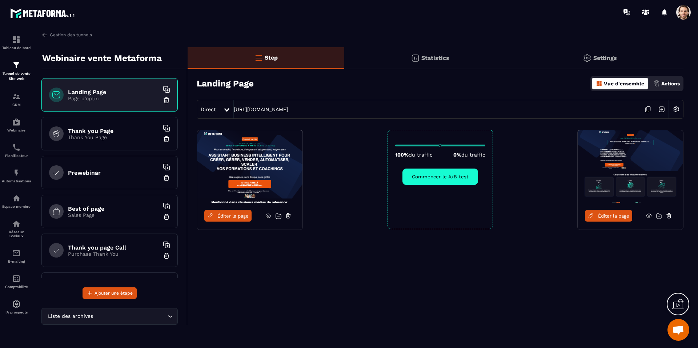  What do you see at coordinates (16, 100) in the screenshot?
I see `a: formationformationCRM` at bounding box center [16, 100].